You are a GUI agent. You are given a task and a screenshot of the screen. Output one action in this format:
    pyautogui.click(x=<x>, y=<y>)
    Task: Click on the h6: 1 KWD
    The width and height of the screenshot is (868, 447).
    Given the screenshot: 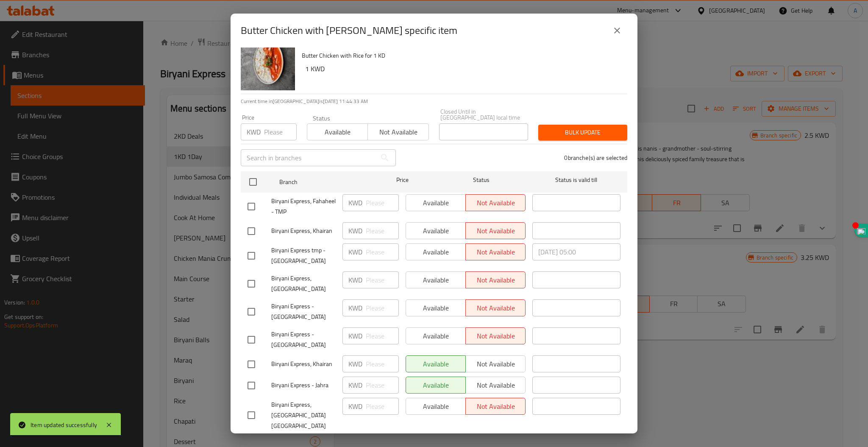 What is the action you would take?
    pyautogui.click(x=463, y=69)
    